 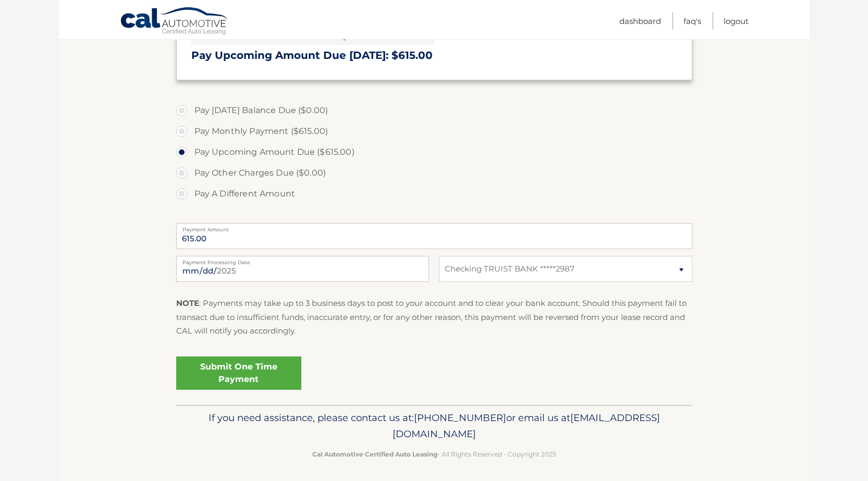 What do you see at coordinates (302, 269) in the screenshot?
I see `input: Payment Date` at bounding box center [302, 269].